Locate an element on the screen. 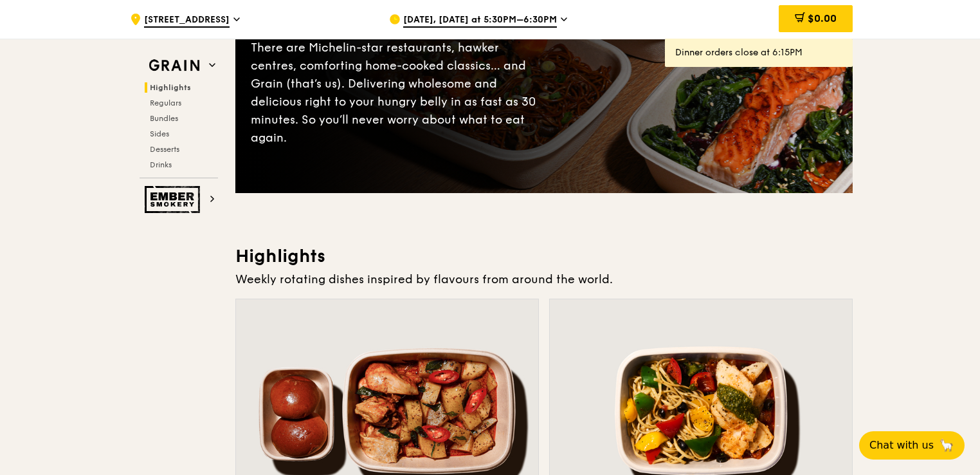 The height and width of the screenshot is (475, 980). div: There are Michelin-star restaurants, hawker centres, comforting home-cooked classics… and Grain (... is located at coordinates (397, 92).